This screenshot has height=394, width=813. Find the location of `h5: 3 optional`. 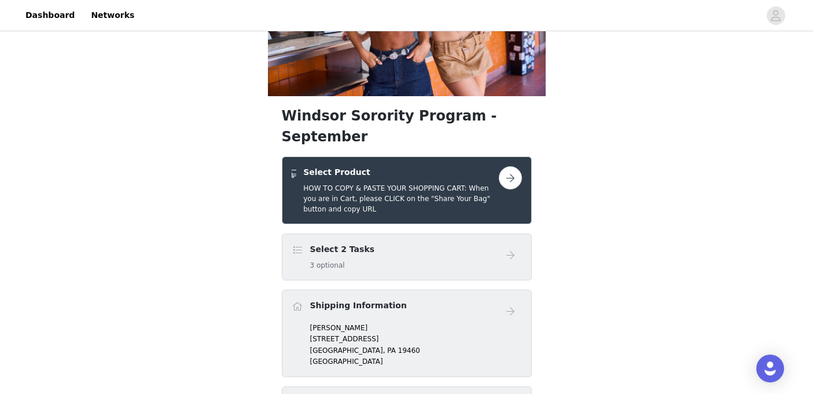

h5: 3 optional is located at coordinates (343, 265).